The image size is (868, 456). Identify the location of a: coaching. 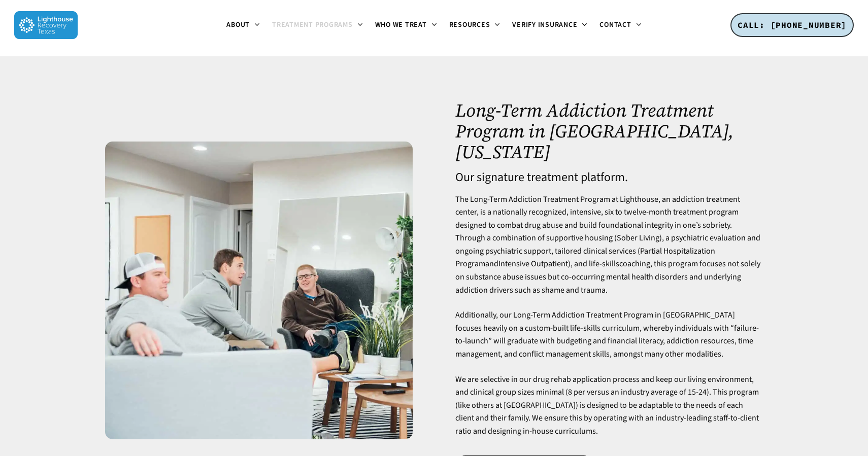
(634, 264).